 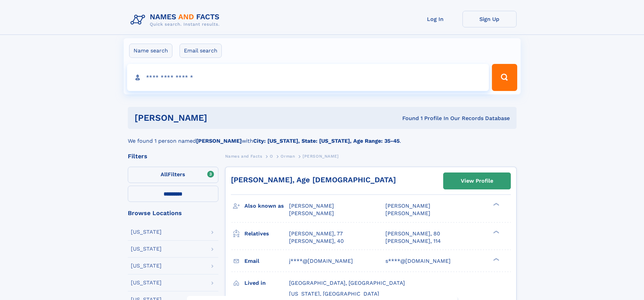 What do you see at coordinates (477, 181) in the screenshot?
I see `a: View Profile` at bounding box center [477, 181].